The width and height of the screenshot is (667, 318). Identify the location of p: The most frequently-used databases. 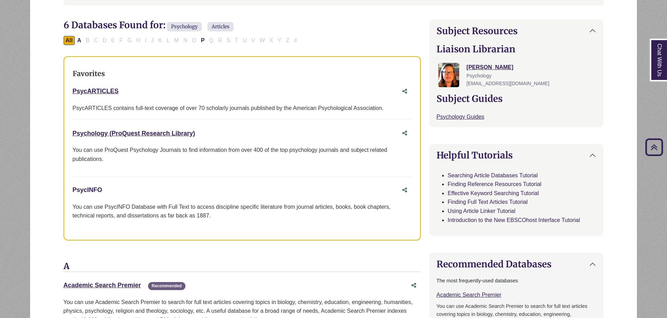
(517, 281).